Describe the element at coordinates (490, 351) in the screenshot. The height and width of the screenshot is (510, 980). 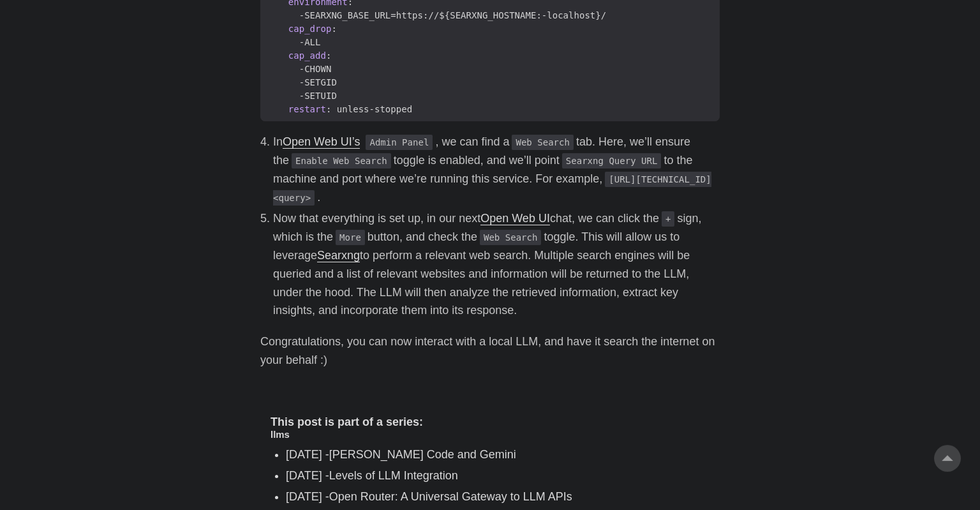
I see `p: Congratulations, you can now interact with a local LLM, and have it search the internet on your b...` at that location.